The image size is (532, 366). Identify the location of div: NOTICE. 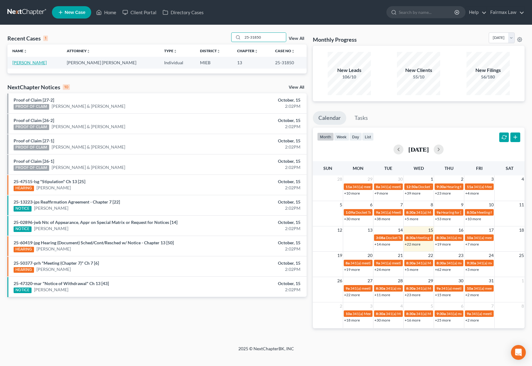
(23, 291).